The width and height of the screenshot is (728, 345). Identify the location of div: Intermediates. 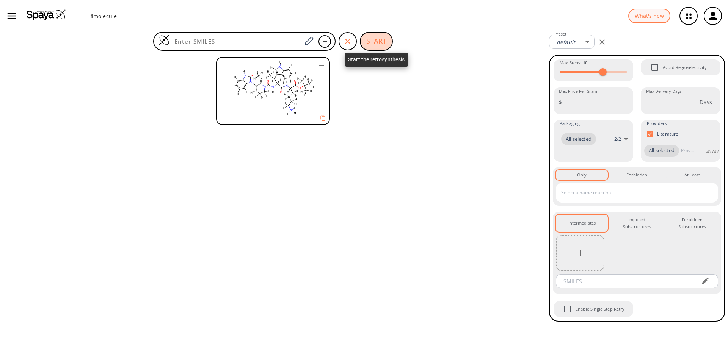
(582, 223).